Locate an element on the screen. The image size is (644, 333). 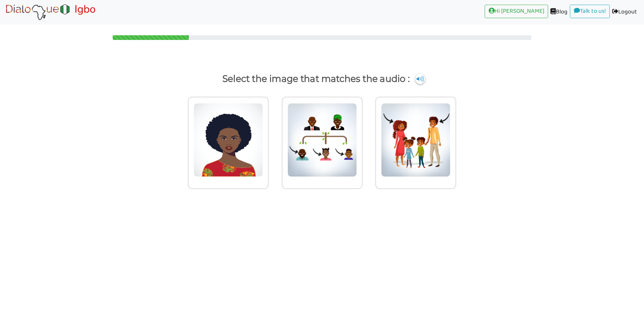
p: Select the image that matches the audio : is located at coordinates (322, 79).